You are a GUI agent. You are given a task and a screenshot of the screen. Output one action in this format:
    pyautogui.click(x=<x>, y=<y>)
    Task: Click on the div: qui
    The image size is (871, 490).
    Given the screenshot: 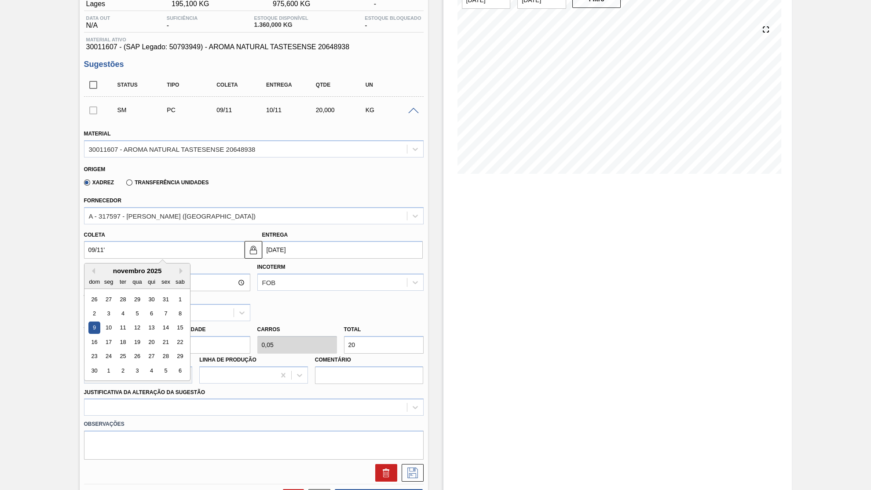 What is the action you would take?
    pyautogui.click(x=151, y=282)
    